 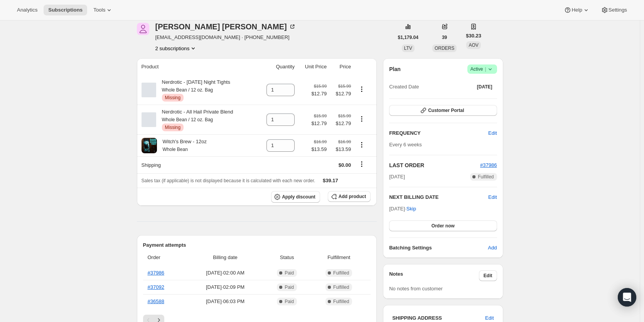 I want to click on span: Add product, so click(x=352, y=197).